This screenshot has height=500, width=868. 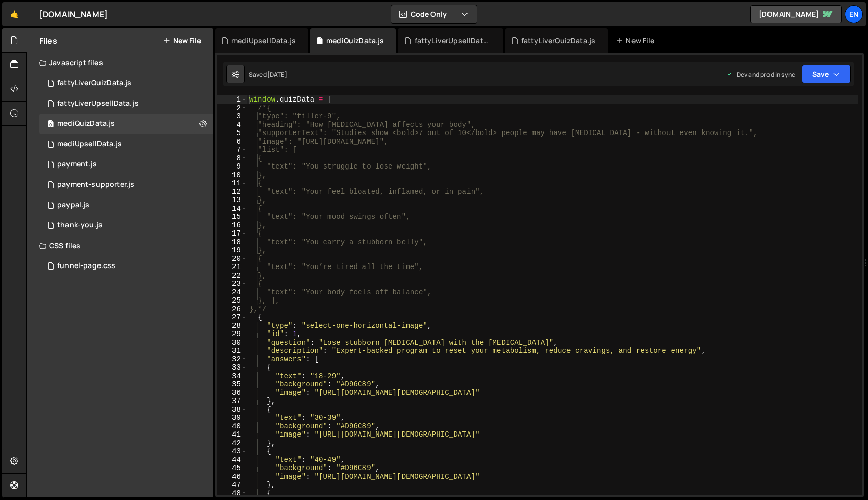 What do you see at coordinates (232, 468) in the screenshot?
I see `div: 45` at bounding box center [232, 468].